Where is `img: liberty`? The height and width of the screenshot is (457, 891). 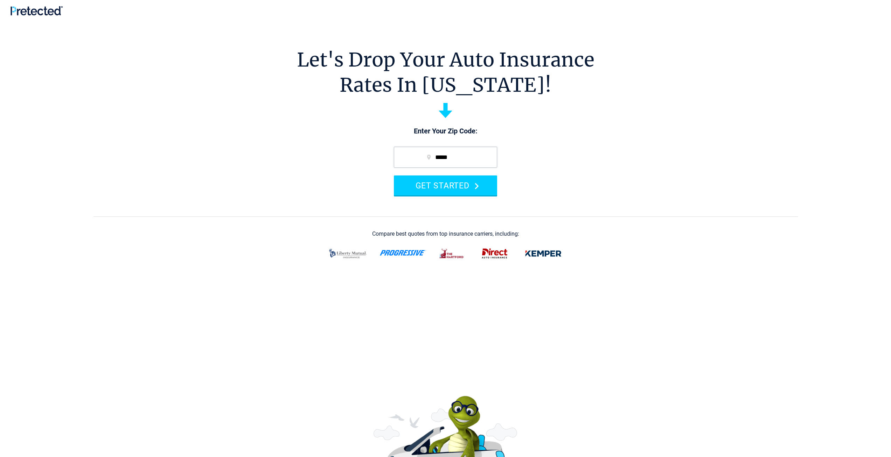
img: liberty is located at coordinates (348, 253).